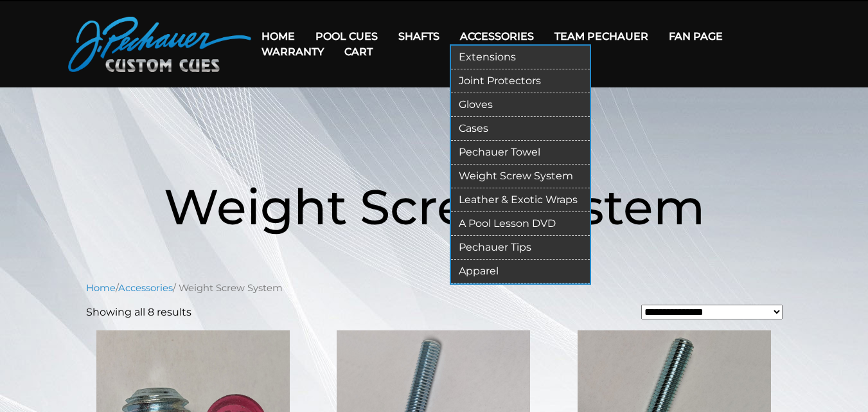 This screenshot has width=868, height=412. What do you see at coordinates (521, 81) in the screenshot?
I see `a: Joint Protectors` at bounding box center [521, 81].